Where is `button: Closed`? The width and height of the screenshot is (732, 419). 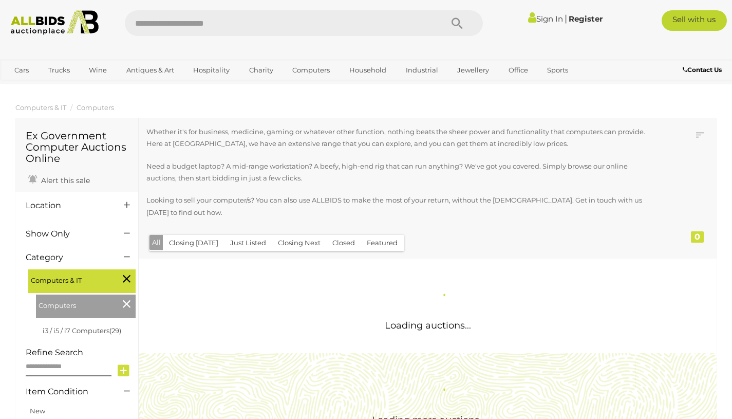
button: Closed is located at coordinates (344, 243).